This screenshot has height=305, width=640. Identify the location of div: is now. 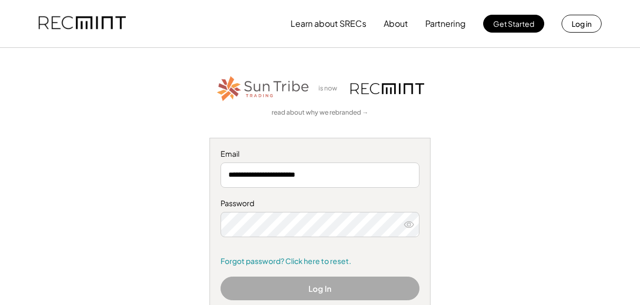
(331, 88).